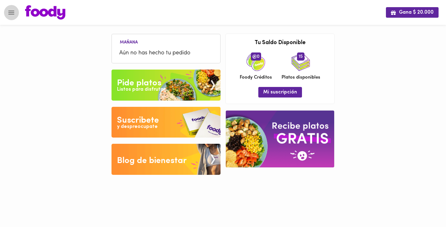 The width and height of the screenshot is (446, 227). I want to click on button: Mi suscripción, so click(280, 92).